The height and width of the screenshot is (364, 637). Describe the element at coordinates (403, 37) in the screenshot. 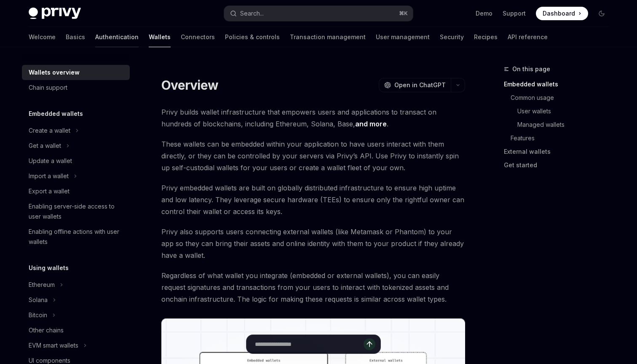

I see `a: User management` at that location.